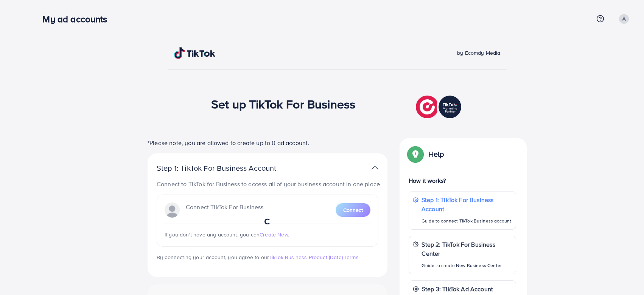 The width and height of the screenshot is (644, 295). Describe the element at coordinates (457, 289) in the screenshot. I see `p: Step 3: TikTok Ad Account` at that location.